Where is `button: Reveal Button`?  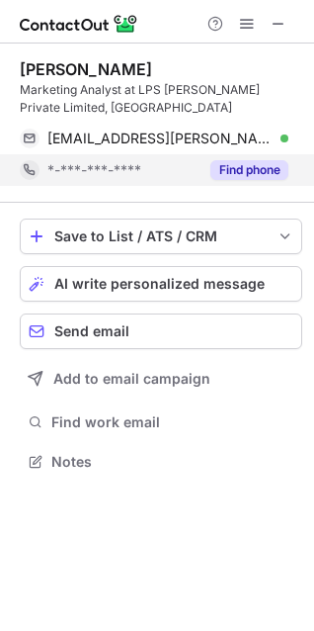 button: Reveal Button is located at coordinates (249, 170).